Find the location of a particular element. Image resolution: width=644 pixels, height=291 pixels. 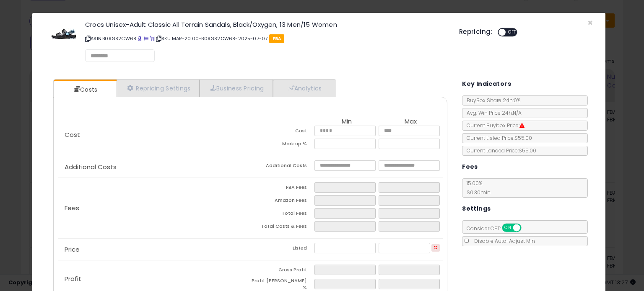

td: Mark up % is located at coordinates (282, 145).